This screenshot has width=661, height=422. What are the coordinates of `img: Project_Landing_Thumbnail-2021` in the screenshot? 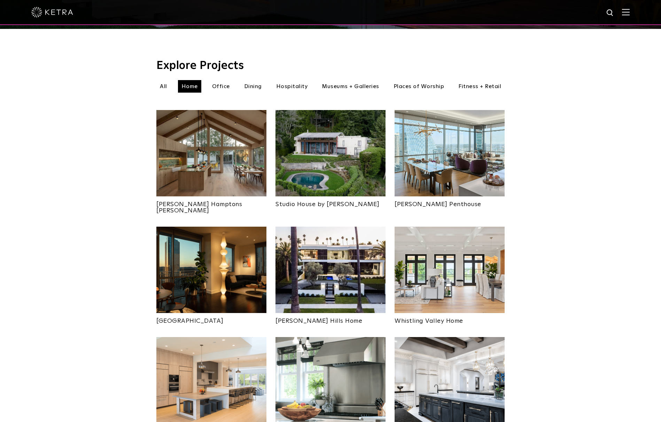 It's located at (211, 153).